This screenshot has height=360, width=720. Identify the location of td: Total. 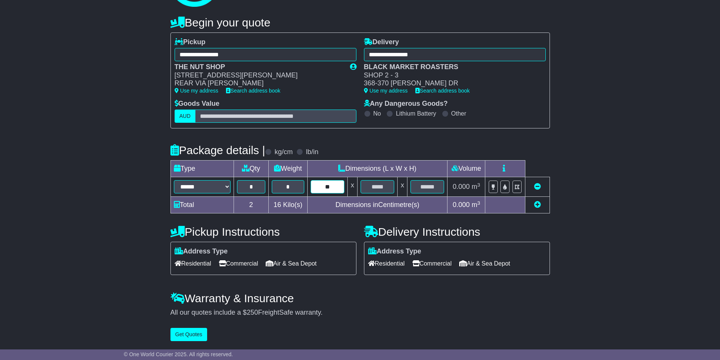
(202, 205).